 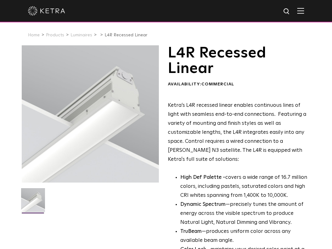 What do you see at coordinates (301, 11) in the screenshot?
I see `img: Hamburger%20Nav.svg` at bounding box center [301, 11].